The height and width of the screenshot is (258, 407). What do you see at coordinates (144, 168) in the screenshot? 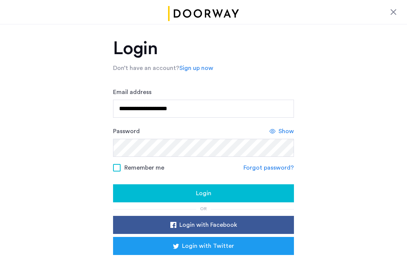
I see `span: Remember me` at bounding box center [144, 168].